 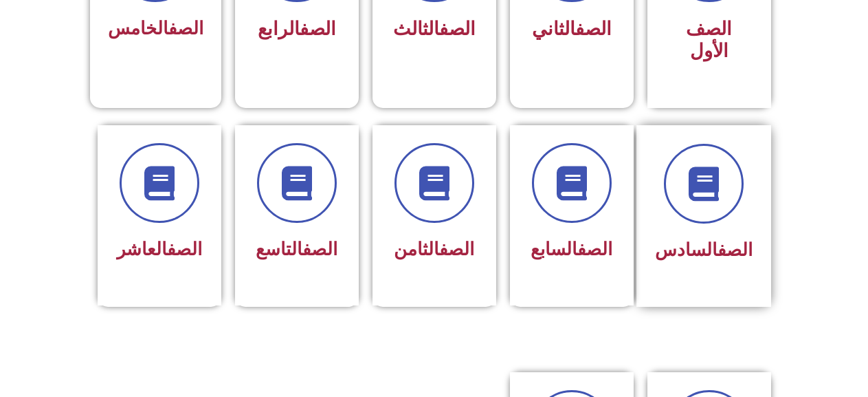 What do you see at coordinates (434, 249) in the screenshot?
I see `span: الثامن` at bounding box center [434, 249].